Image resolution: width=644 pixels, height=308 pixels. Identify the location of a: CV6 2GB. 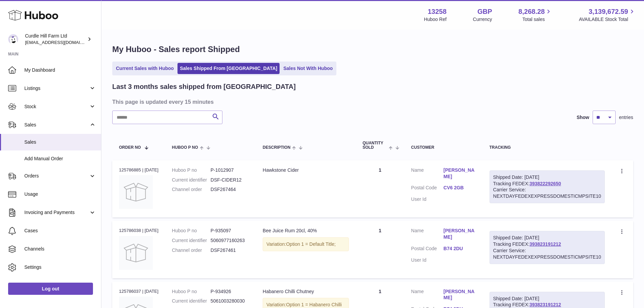
(460, 187).